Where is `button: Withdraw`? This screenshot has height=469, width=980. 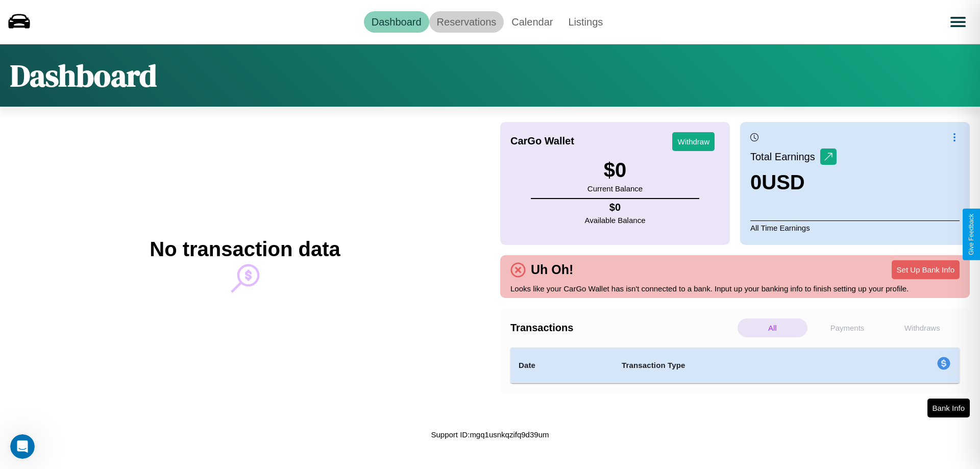 button: Withdraw is located at coordinates (693, 141).